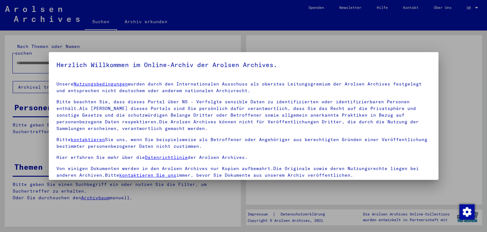 The width and height of the screenshot is (487, 232). Describe the element at coordinates (101, 84) in the screenshot. I see `a: Nutzungsbedingungen` at that location.